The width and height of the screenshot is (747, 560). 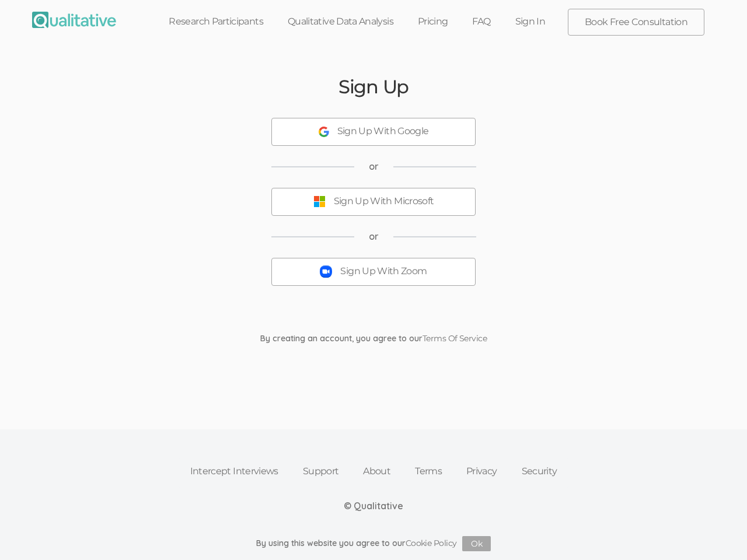 What do you see at coordinates (234, 471) in the screenshot?
I see `a: Intercept Interviews` at bounding box center [234, 471].